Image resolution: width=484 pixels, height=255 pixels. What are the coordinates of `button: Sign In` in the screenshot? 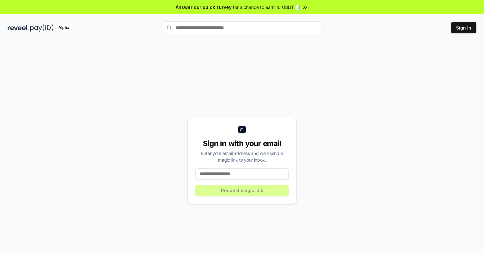 It's located at (463, 28).